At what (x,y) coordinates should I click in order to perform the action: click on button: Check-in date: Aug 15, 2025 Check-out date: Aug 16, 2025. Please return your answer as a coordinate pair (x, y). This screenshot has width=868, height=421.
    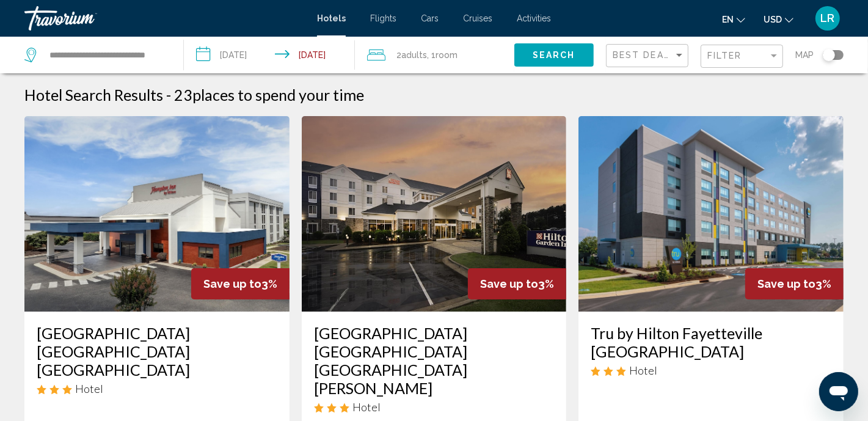
    Looking at the image, I should click on (269, 55).